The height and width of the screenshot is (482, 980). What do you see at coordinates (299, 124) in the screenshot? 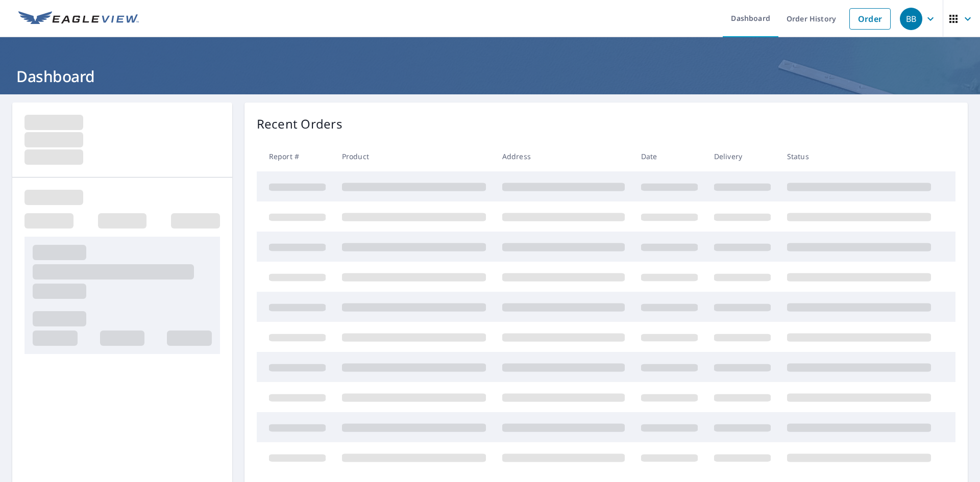
I see `p: Recent Orders` at bounding box center [299, 124].